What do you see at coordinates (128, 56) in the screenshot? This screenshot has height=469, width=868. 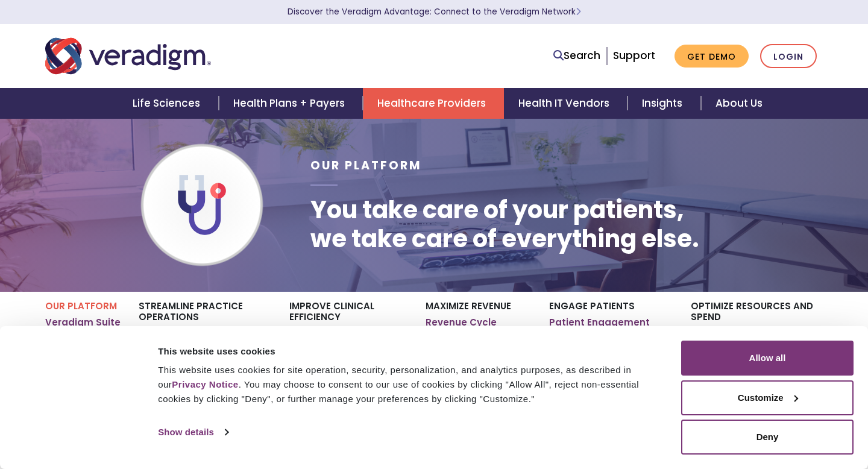 I see `a: Veradigm logo` at bounding box center [128, 56].